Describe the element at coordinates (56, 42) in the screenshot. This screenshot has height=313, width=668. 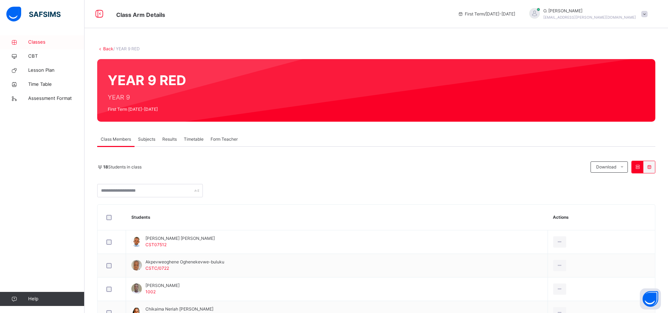
I see `span: Classes` at that location.